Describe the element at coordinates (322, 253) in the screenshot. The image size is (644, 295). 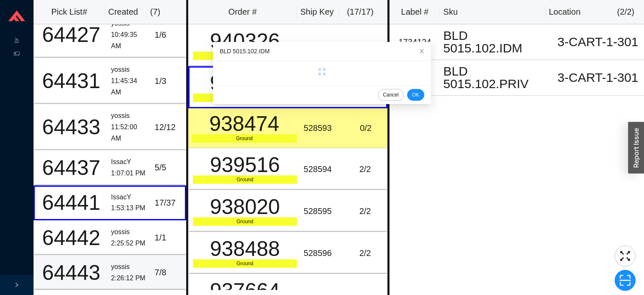
I see `div: 528596` at that location.